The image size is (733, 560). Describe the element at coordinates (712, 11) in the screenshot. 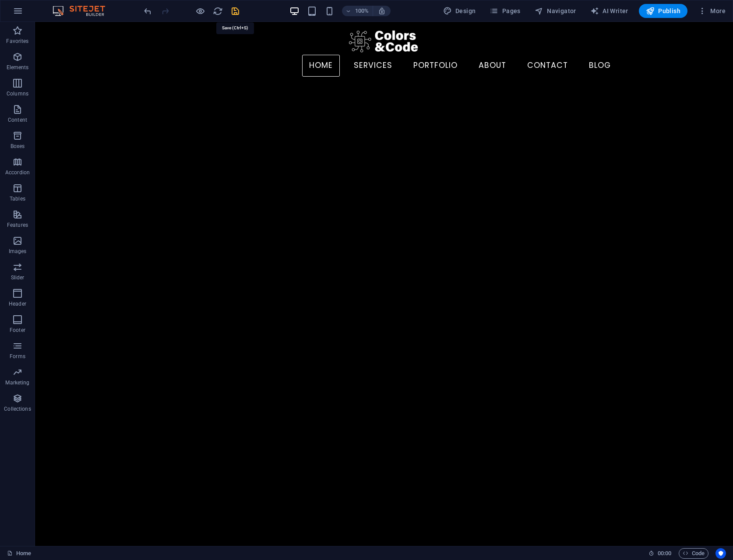

I see `button: More` at that location.